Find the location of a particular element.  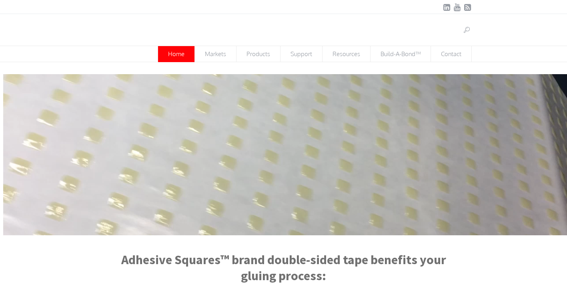

span: Resources is located at coordinates (346, 54).